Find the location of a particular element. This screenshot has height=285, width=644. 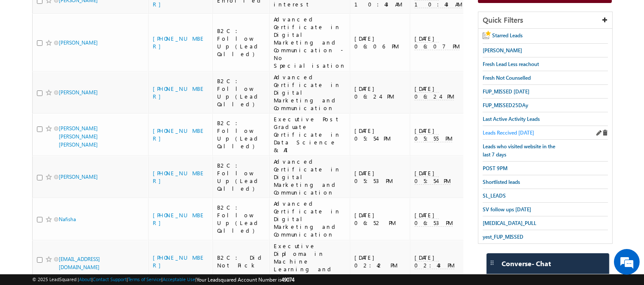

span: FUP_MISSED25DAy is located at coordinates (505, 105).